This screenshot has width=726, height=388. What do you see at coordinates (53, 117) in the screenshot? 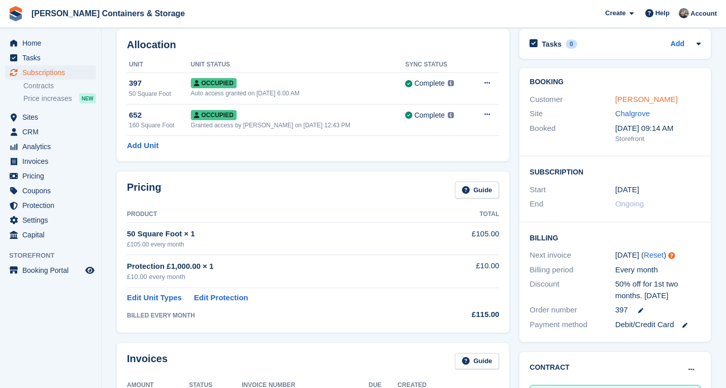
I see `span: Sites` at bounding box center [53, 117].